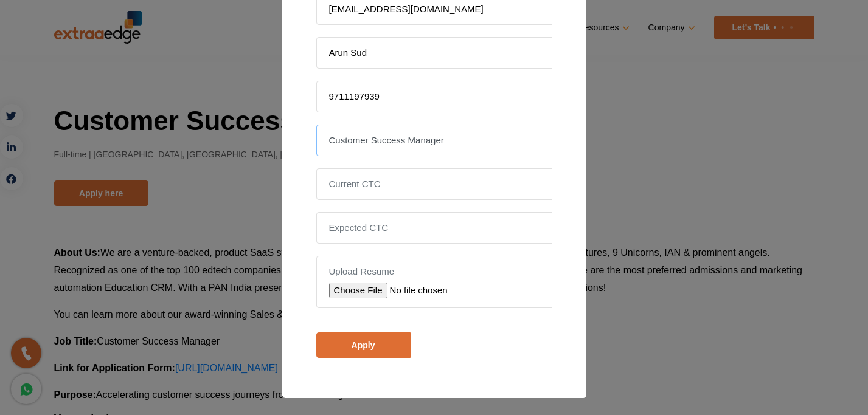 Image resolution: width=868 pixels, height=415 pixels. What do you see at coordinates (434, 141) in the screenshot?
I see `input: Position` at bounding box center [434, 141].